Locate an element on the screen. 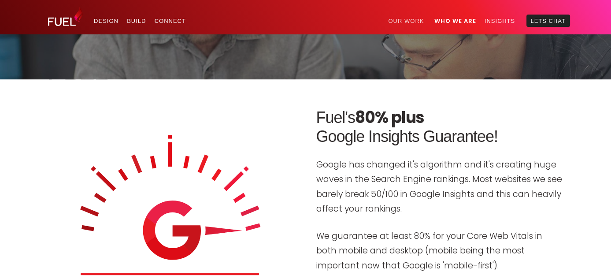 The height and width of the screenshot is (279, 611). img: tab_domain_overview_orange.svg is located at coordinates (27, 55).